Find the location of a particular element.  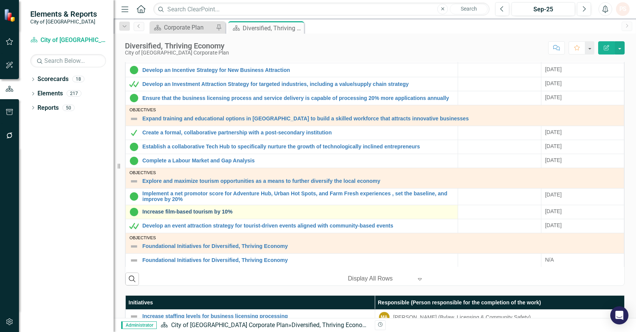

a: Increase staffing levels for business licensing processing is located at coordinates (257, 316).